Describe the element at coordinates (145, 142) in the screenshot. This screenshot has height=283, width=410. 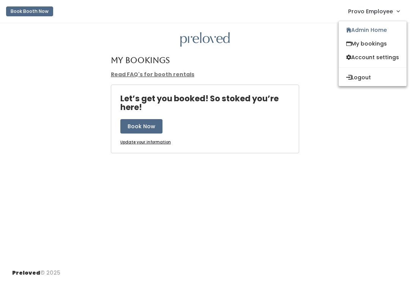
I see `u: Update your information` at that location.